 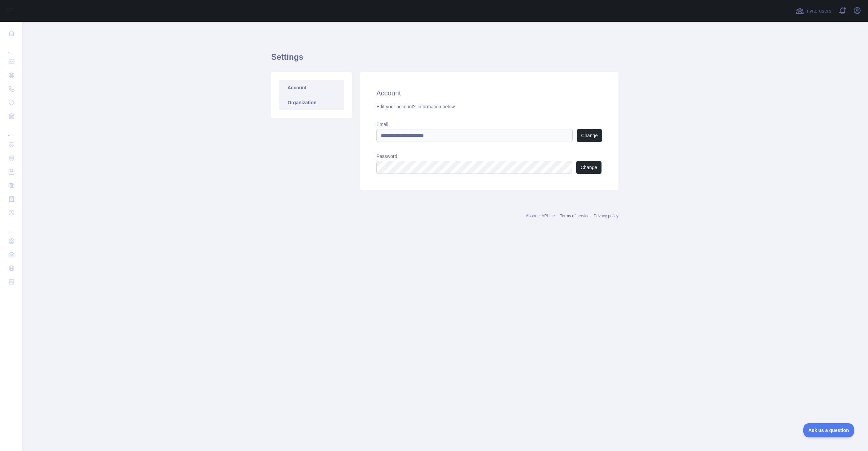 What do you see at coordinates (312, 102) in the screenshot?
I see `a: Organization` at bounding box center [312, 102].